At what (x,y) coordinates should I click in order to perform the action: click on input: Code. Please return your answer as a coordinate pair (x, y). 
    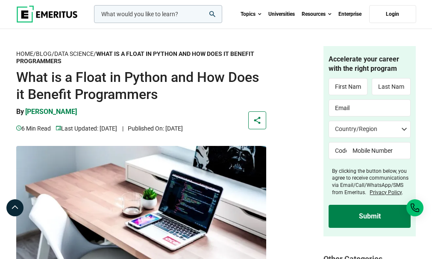
    Looking at the image, I should click on (337, 151).